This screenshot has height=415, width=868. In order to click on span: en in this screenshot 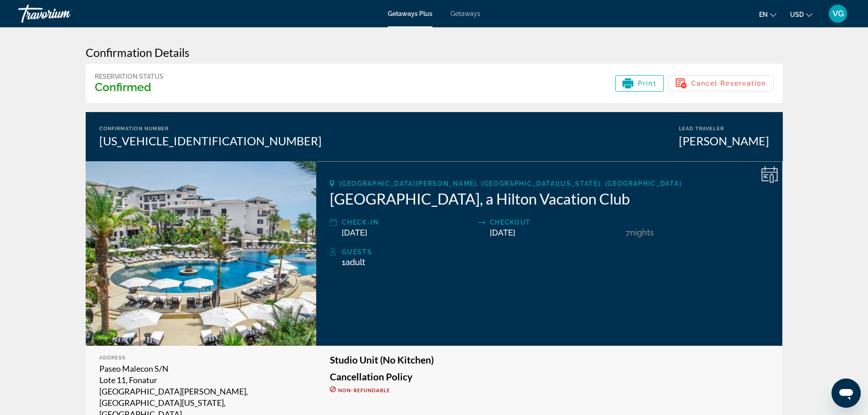, I will do `click(763, 15)`.